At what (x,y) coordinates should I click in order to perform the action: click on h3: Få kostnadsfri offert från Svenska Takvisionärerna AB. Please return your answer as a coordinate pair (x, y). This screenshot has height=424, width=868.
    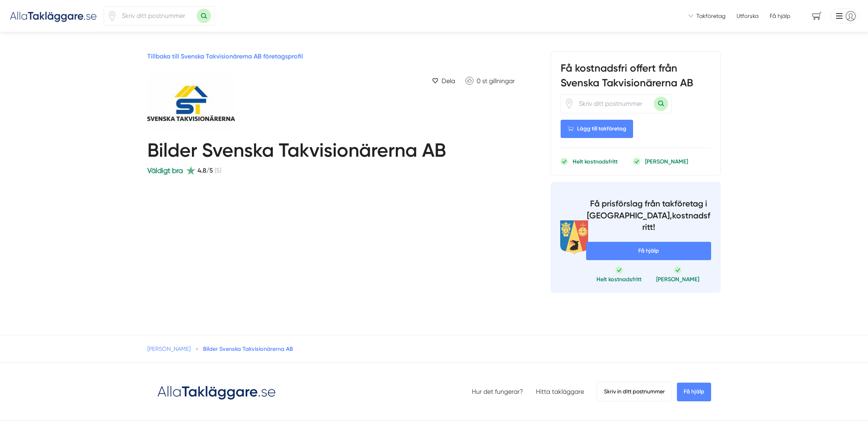
    Looking at the image, I should click on (636, 78).